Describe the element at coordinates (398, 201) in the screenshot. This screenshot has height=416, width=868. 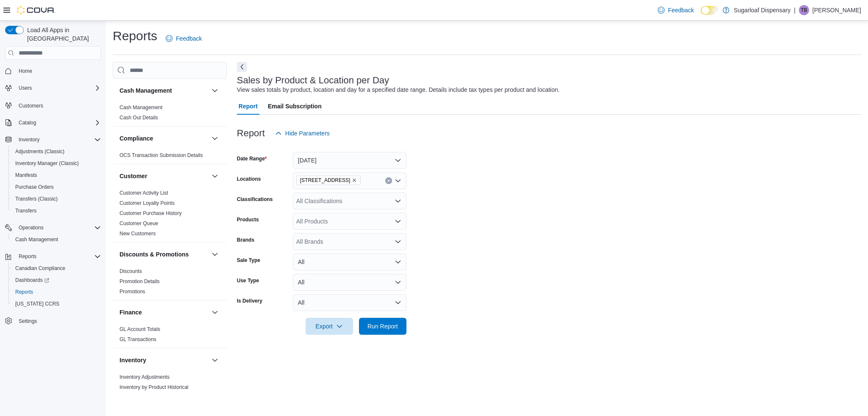
I see `button: Open list of options` at that location.